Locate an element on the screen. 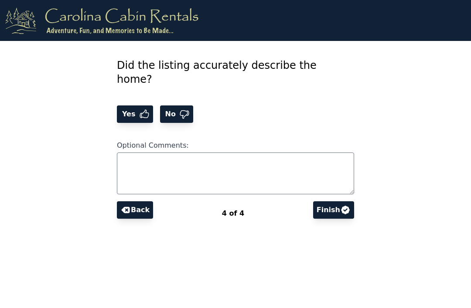 This screenshot has height=308, width=471. span: Did the listing accurately describe the home? is located at coordinates (217, 72).